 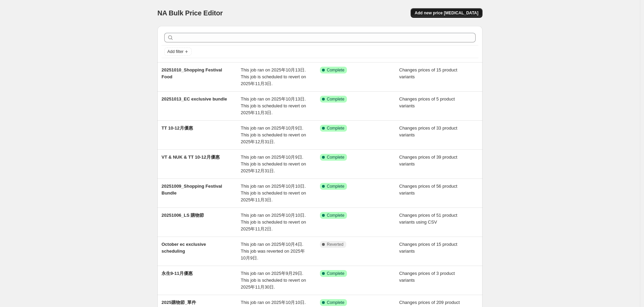 What do you see at coordinates (273, 222) in the screenshot?
I see `span: This job ran on 2025年10月10日. This job is scheduled to revert on 2025年11月2日.` at bounding box center [273, 222].